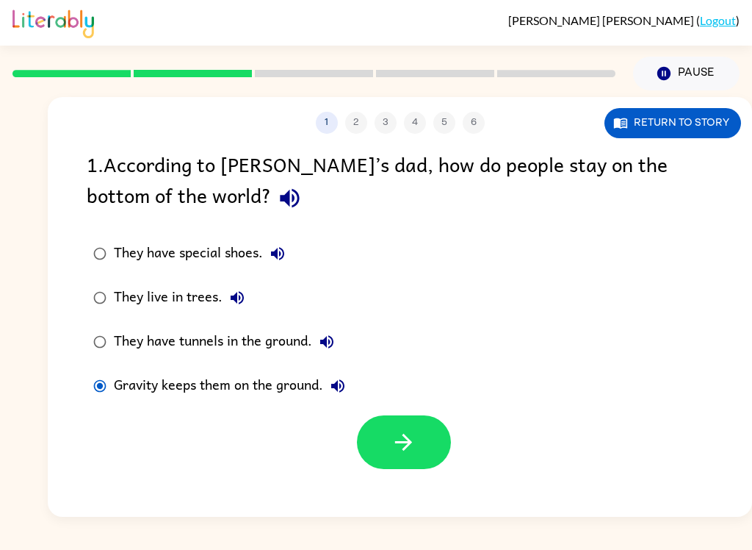 Image resolution: width=752 pixels, height=550 pixels. What do you see at coordinates (338, 386) in the screenshot?
I see `button: Gravity keeps them on the ground.` at bounding box center [338, 386].